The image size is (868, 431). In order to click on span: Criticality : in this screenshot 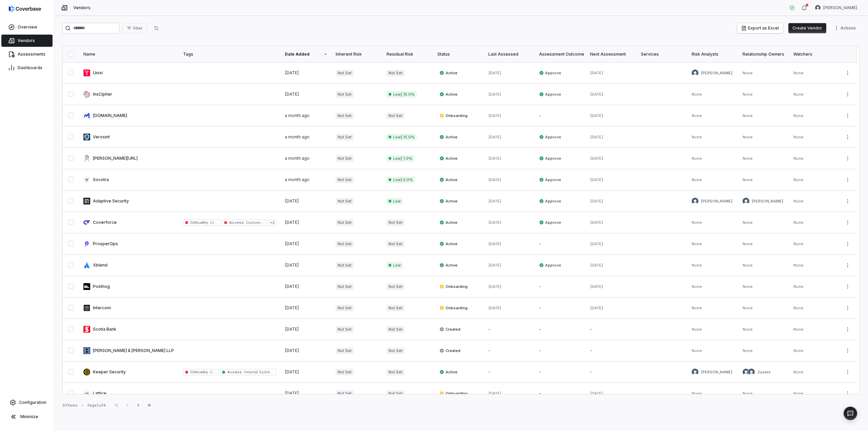, I will do `click(199, 222)`.